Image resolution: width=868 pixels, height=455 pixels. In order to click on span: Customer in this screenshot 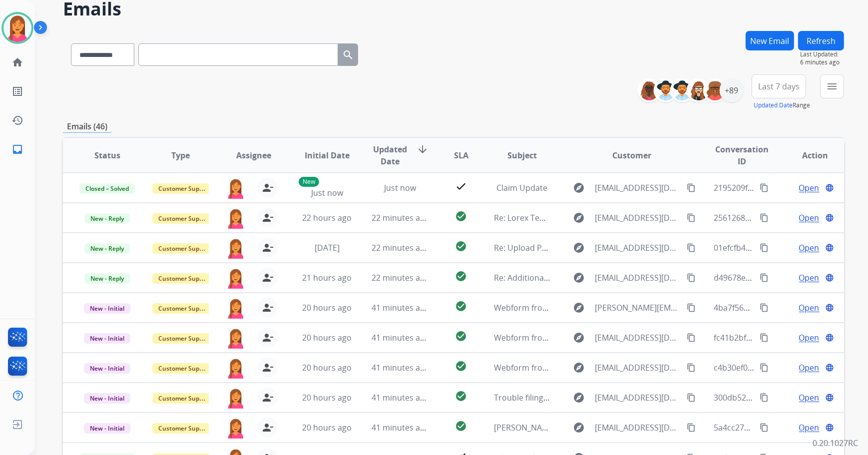, I will do `click(632, 155)`.